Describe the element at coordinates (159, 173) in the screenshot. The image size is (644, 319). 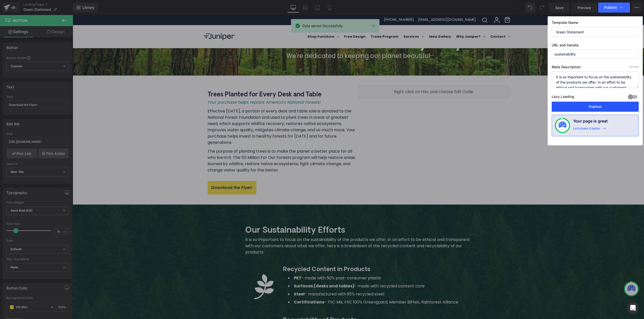
I see `a: Download the Flyer!` at that location.